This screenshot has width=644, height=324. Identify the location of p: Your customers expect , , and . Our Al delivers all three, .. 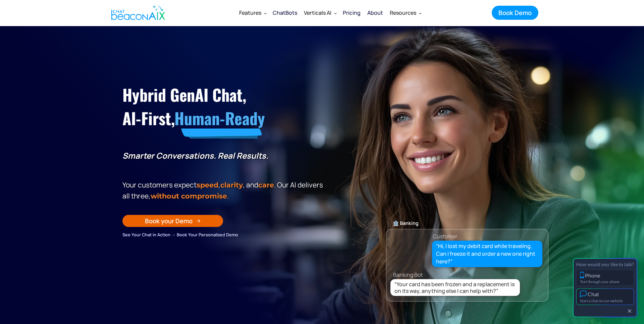
(223, 191).